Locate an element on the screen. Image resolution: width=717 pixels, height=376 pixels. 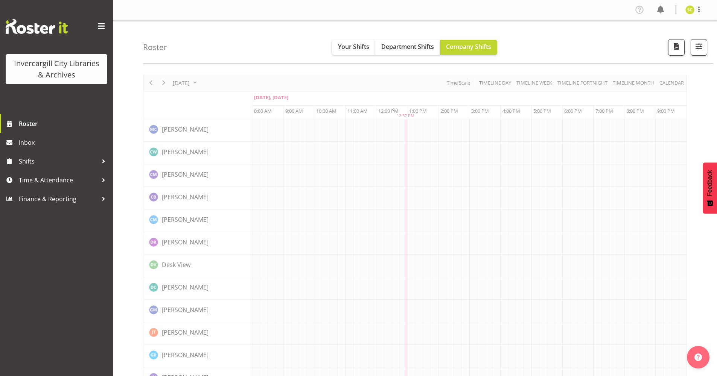
span: Time & Attendance is located at coordinates (58, 180).